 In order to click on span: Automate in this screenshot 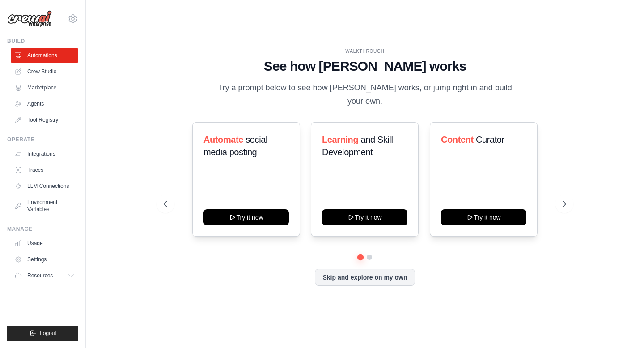, I will do `click(223, 139)`.